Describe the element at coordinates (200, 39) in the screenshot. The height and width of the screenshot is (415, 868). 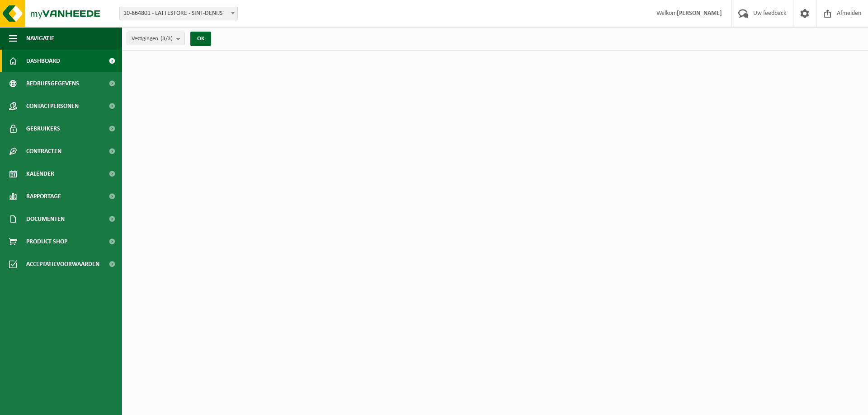
I see `button: OK` at that location.